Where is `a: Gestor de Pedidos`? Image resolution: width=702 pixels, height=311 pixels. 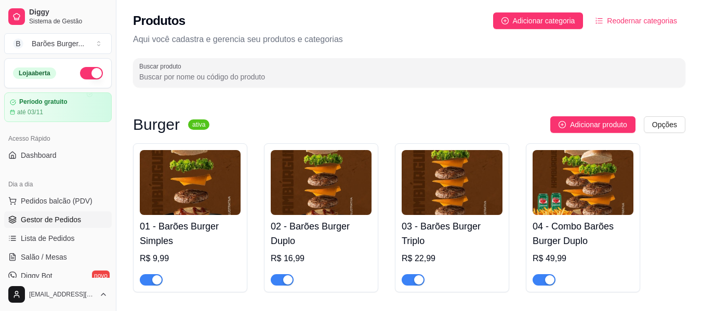
a: Gestor de Pedidos is located at coordinates (58, 220).